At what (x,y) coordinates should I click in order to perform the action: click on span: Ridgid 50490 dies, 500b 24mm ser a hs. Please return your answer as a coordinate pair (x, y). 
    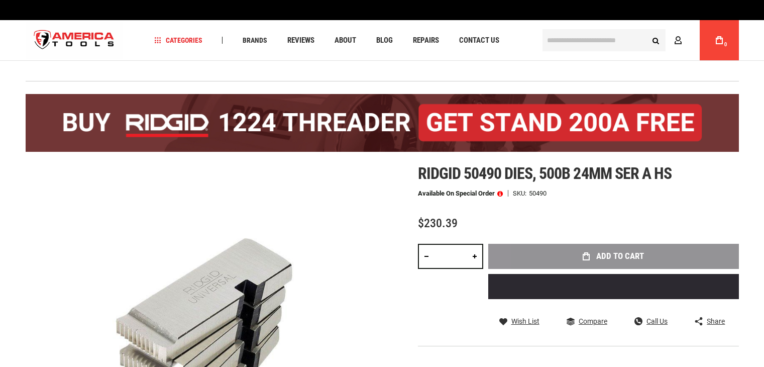
    Looking at the image, I should click on (544, 173).